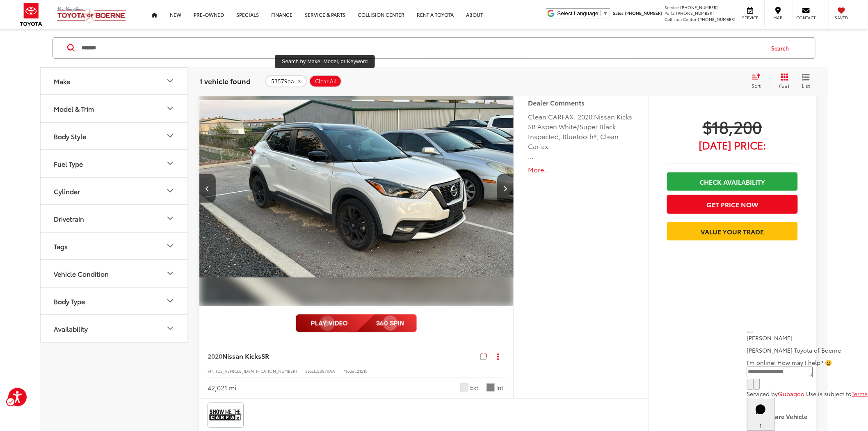  What do you see at coordinates (581, 170) in the screenshot?
I see `button: More...` at bounding box center [581, 170].